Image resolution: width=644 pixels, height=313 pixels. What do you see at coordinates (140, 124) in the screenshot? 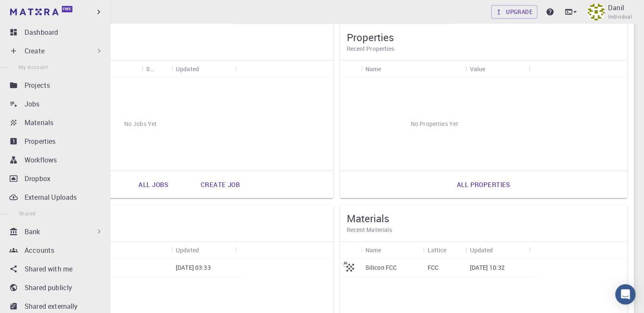
I see `div: No Jobs Yet` at bounding box center [140, 124].